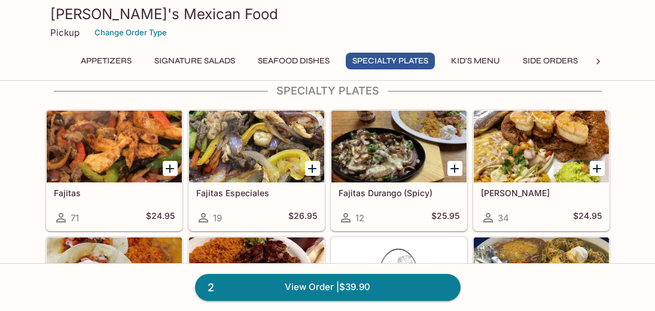  Describe the element at coordinates (328, 91) in the screenshot. I see `h4: Specialty Plates` at that location.